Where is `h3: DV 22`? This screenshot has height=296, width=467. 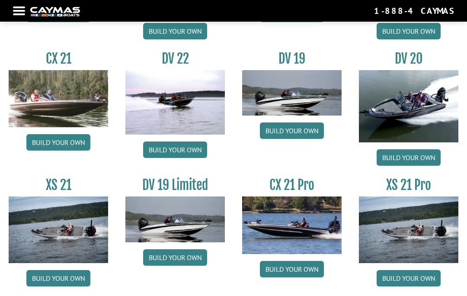 h3: DV 22 is located at coordinates (175, 58).